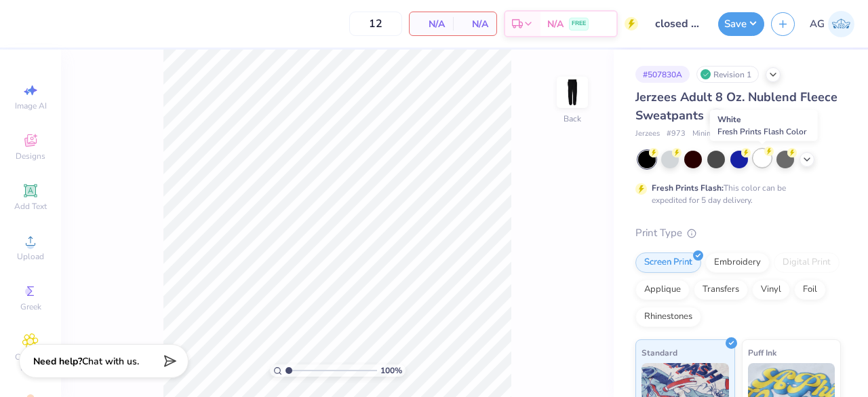 Image resolution: width=868 pixels, height=397 pixels. Describe the element at coordinates (31, 207) in the screenshot. I see `span: Add Text` at that location.